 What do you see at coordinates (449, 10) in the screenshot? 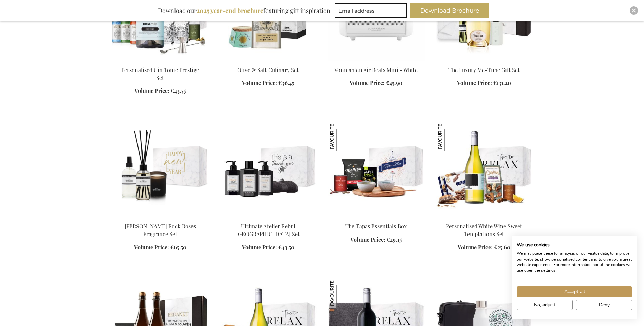
I see `button: Download Brochure` at bounding box center [449, 10].